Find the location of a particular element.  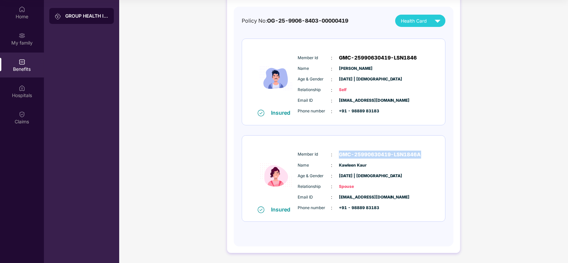

div: GROUP HEALTH INSURANCE is located at coordinates (87, 16).